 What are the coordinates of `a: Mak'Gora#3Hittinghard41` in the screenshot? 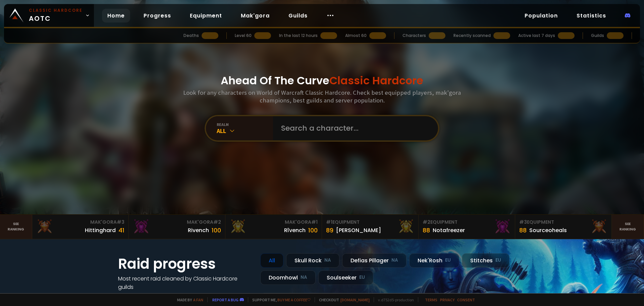 It's located at (80, 227).